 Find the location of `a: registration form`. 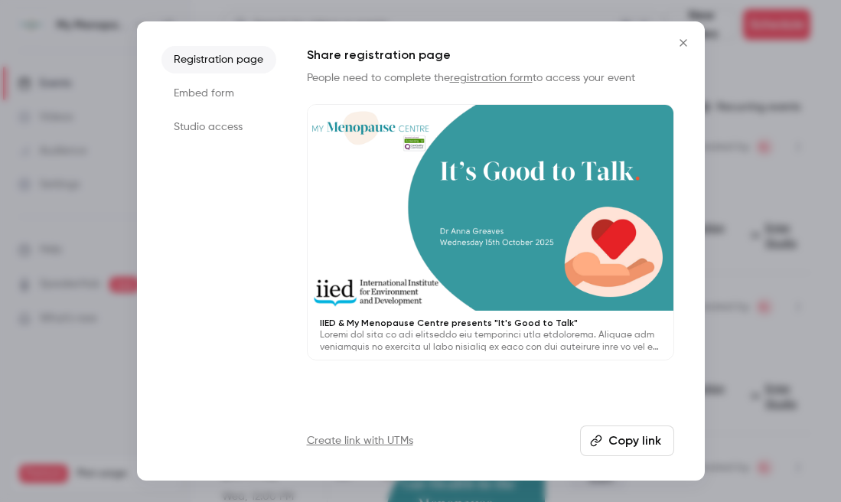

a: registration form is located at coordinates (491, 78).